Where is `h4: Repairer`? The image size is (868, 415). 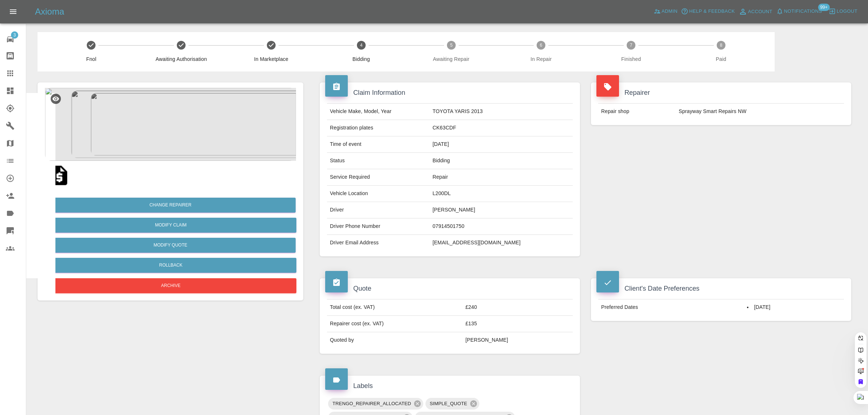
h4: Repairer is located at coordinates (721, 93).